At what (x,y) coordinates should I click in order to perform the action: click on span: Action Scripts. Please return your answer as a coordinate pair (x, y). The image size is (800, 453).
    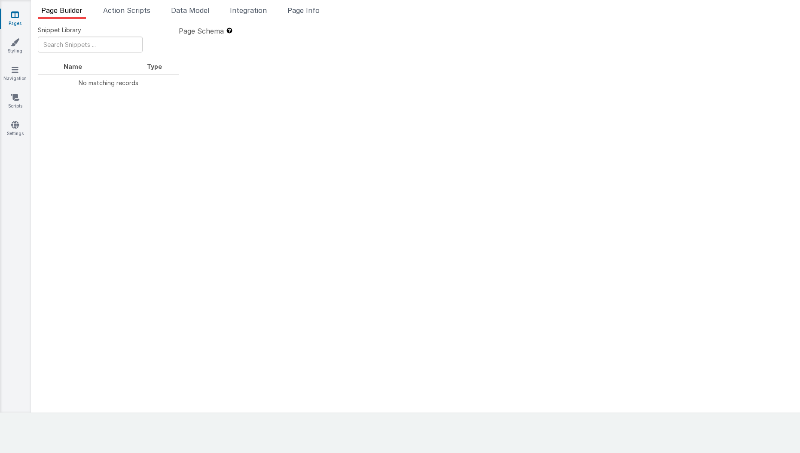
    Looking at the image, I should click on (127, 10).